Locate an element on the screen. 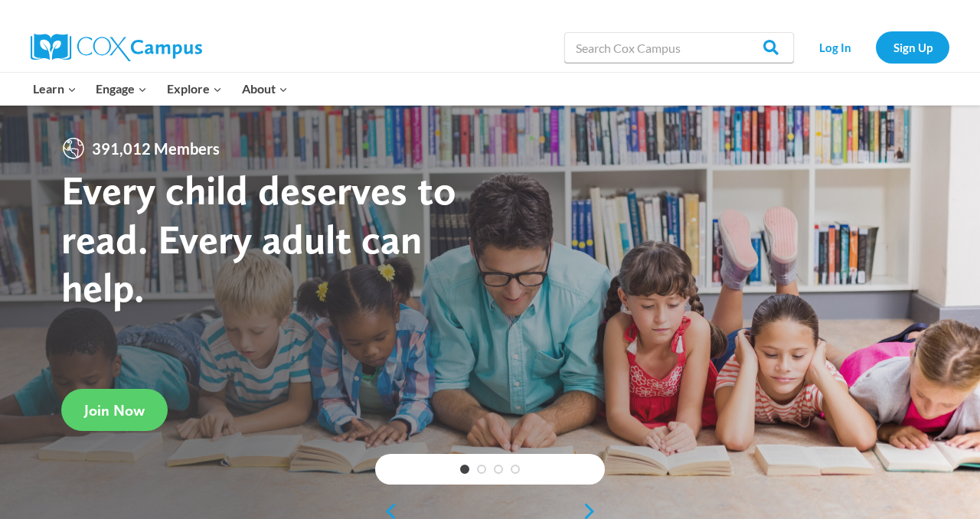 The width and height of the screenshot is (980, 519). a: 4 is located at coordinates (516, 469).